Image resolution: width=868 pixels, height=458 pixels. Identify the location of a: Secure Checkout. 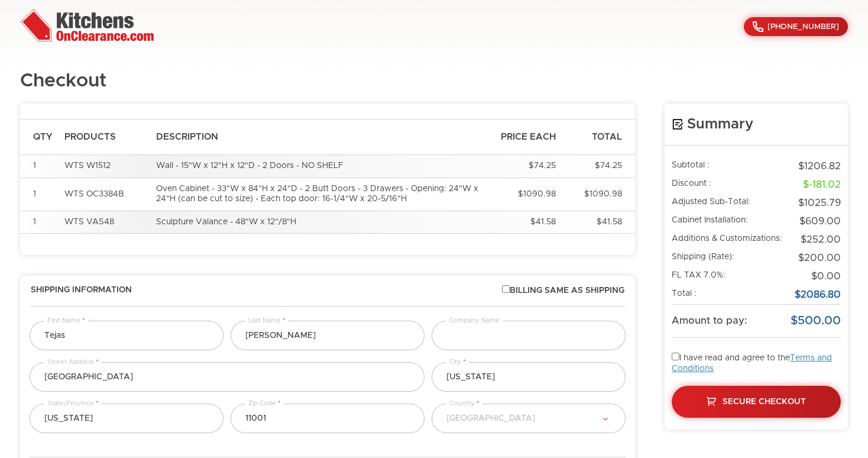
(756, 401).